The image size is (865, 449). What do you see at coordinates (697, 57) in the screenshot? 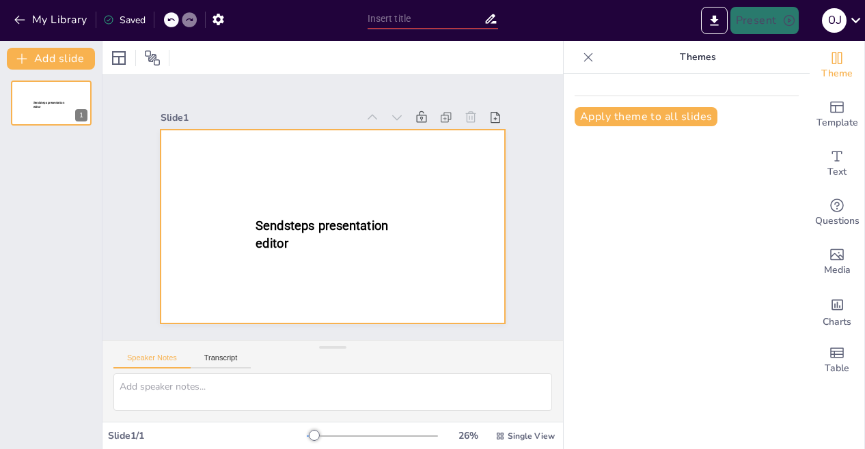
I see `p: Themes` at bounding box center [697, 57].